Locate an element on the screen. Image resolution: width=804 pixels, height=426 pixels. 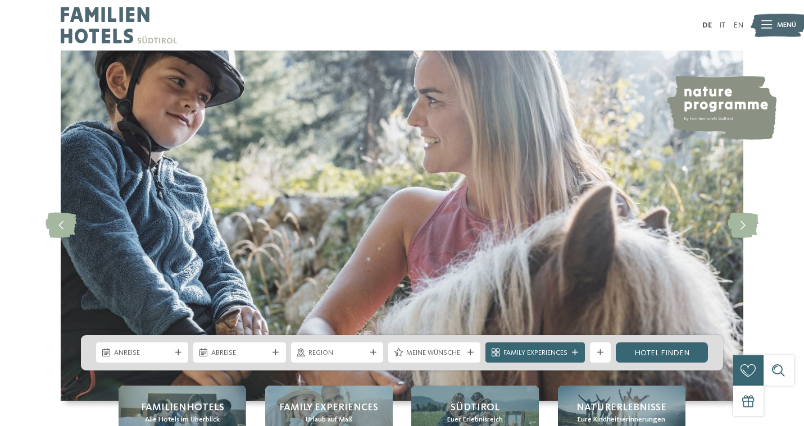
span: Südtirol is located at coordinates (475, 408).